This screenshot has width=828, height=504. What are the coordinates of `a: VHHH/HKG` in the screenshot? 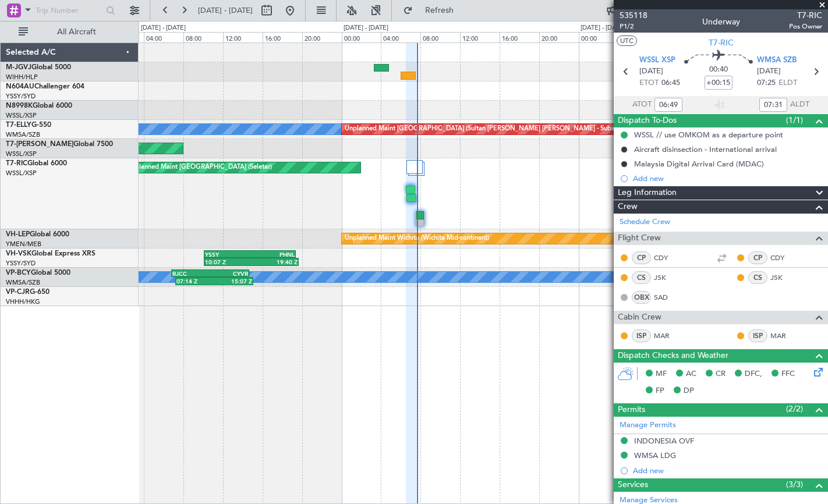 It's located at (23, 301).